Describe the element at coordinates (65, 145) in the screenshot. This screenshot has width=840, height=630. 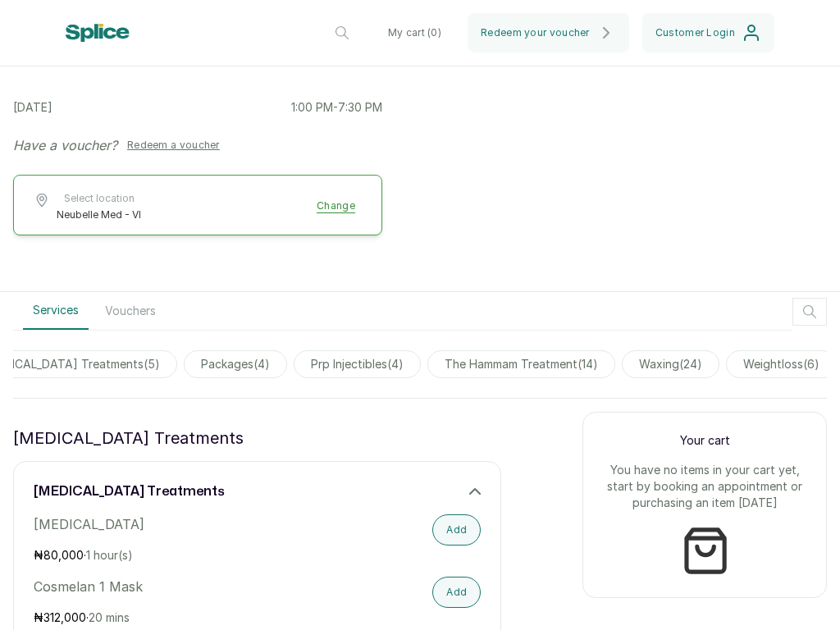
I see `p: Have a voucher?` at that location.